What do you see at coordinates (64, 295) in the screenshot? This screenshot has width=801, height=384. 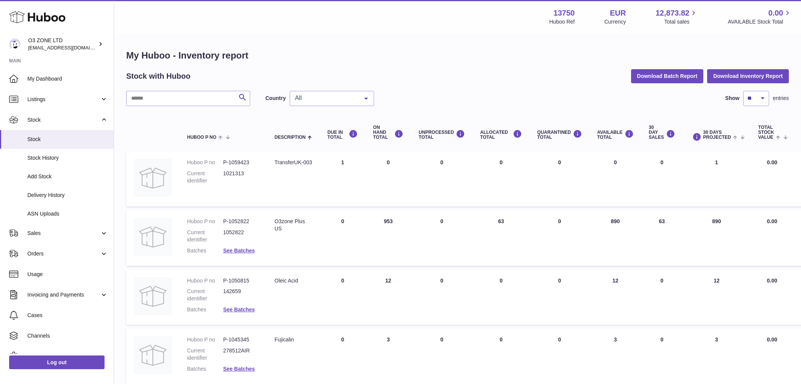 I see `span: Invoicing and Payments` at bounding box center [64, 295].